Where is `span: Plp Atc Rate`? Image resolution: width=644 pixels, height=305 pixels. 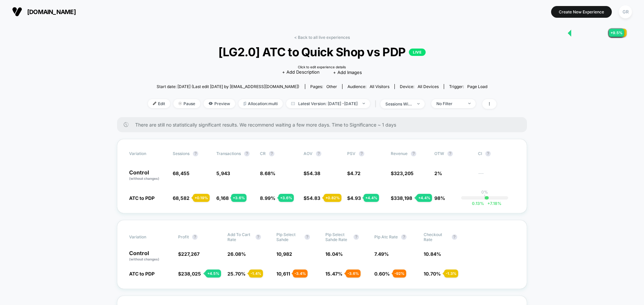 span: Plp Atc Rate is located at coordinates (386, 237).